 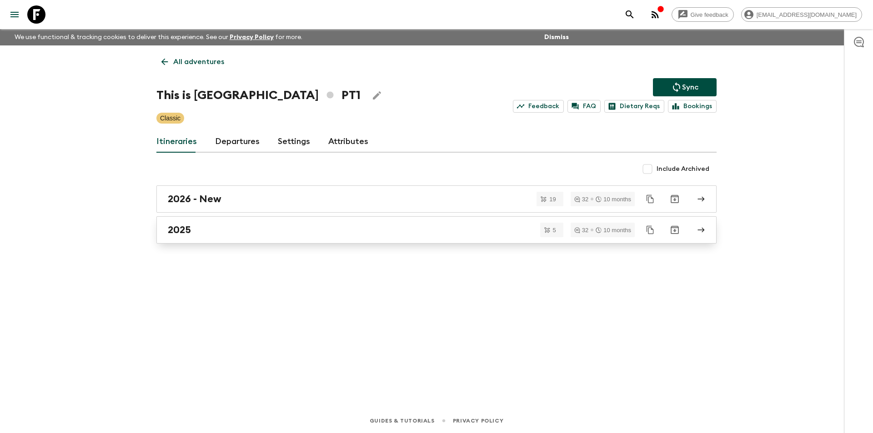 What do you see at coordinates (179, 230) in the screenshot?
I see `h2: 2025` at bounding box center [179, 230].